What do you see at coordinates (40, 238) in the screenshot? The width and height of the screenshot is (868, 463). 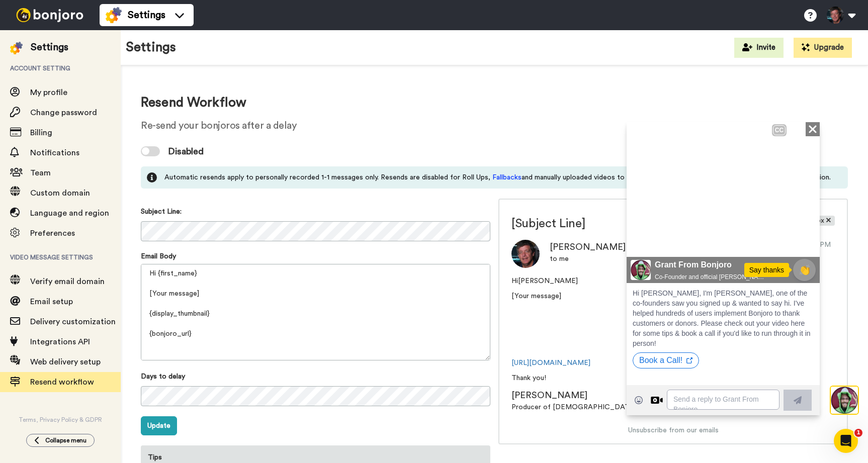 I see `a: Book a Call!` at bounding box center [40, 238].